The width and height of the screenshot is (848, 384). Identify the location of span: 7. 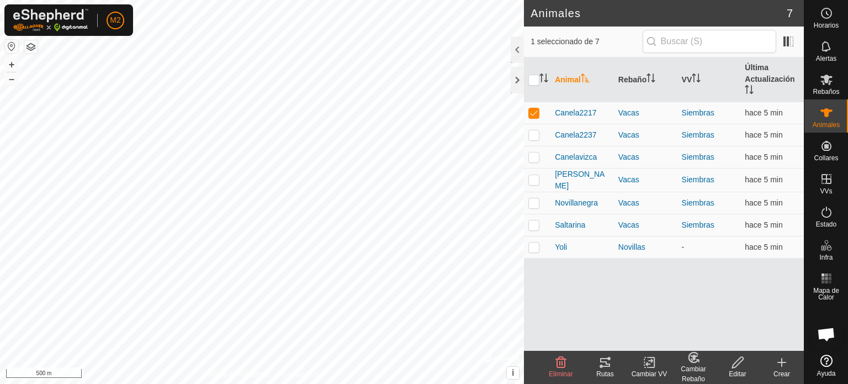
(789, 13).